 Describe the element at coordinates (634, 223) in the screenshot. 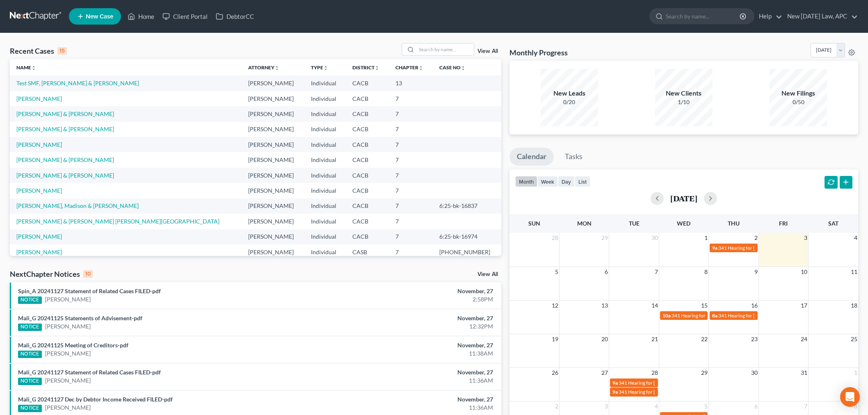

I see `span: Tue` at that location.